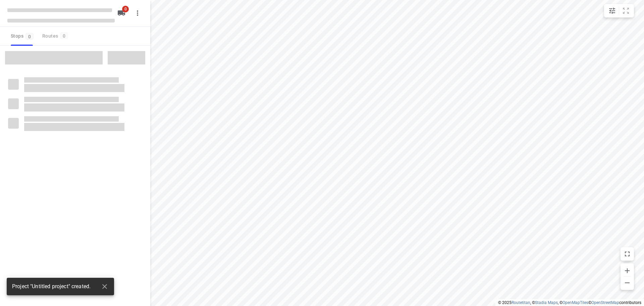  Describe the element at coordinates (605, 302) in the screenshot. I see `a: OpenStreetMap` at that location.